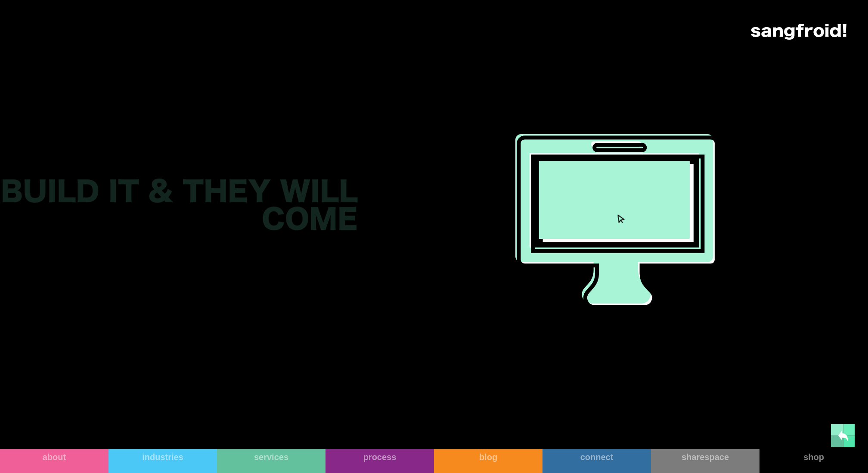 This screenshot has width=868, height=473. What do you see at coordinates (163, 457) in the screenshot?
I see `div: industries` at bounding box center [163, 457].